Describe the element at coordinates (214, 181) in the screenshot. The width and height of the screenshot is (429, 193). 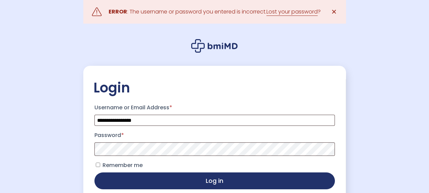
I see `button: Log in` at that location.